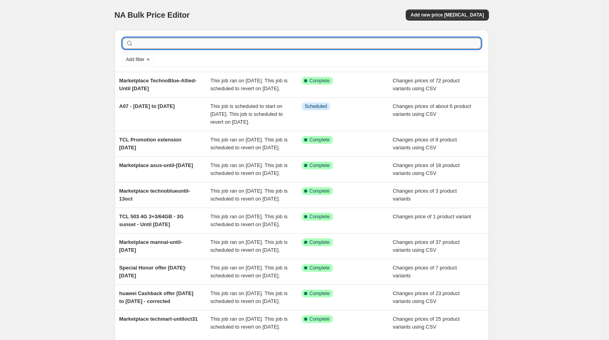 The image size is (609, 340). Describe the element at coordinates (426, 84) in the screenshot. I see `span: Changes prices of 72 product variants using CSV` at that location.